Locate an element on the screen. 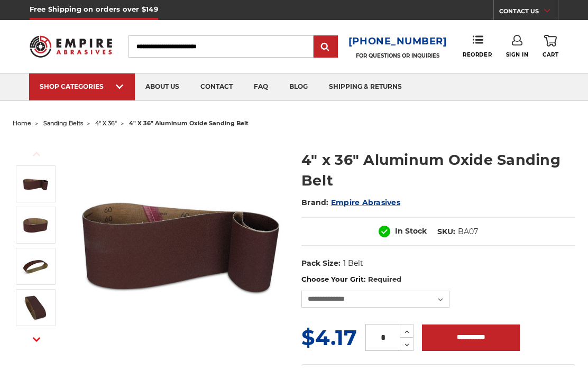 Image resolution: width=588 pixels, height=371 pixels. button: Previous is located at coordinates (36, 154).